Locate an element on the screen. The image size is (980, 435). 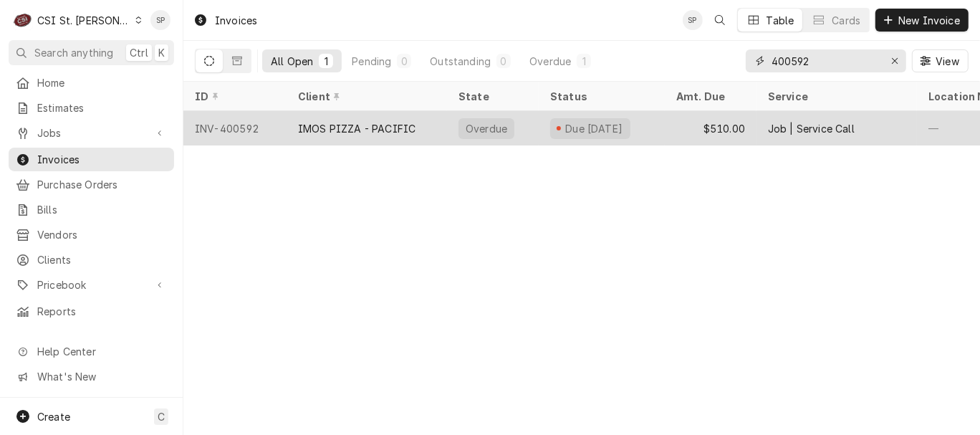
a: Clients is located at coordinates (91, 259).